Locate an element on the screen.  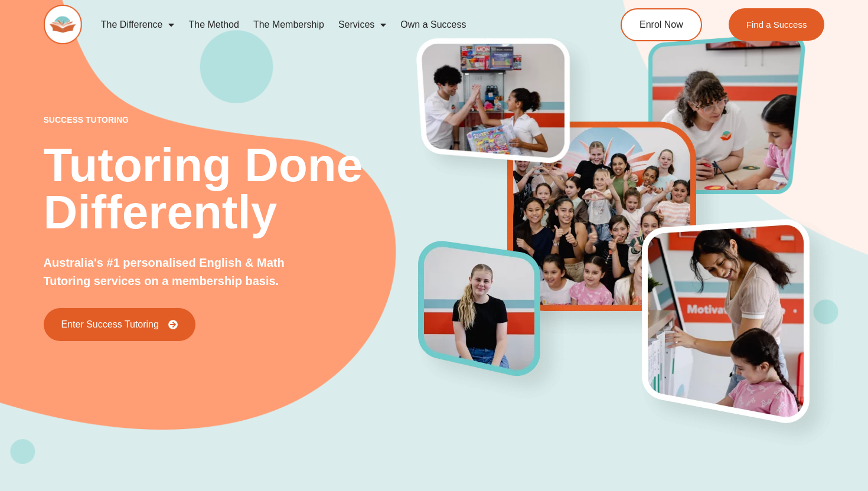
a: Own a Success is located at coordinates (433, 25).